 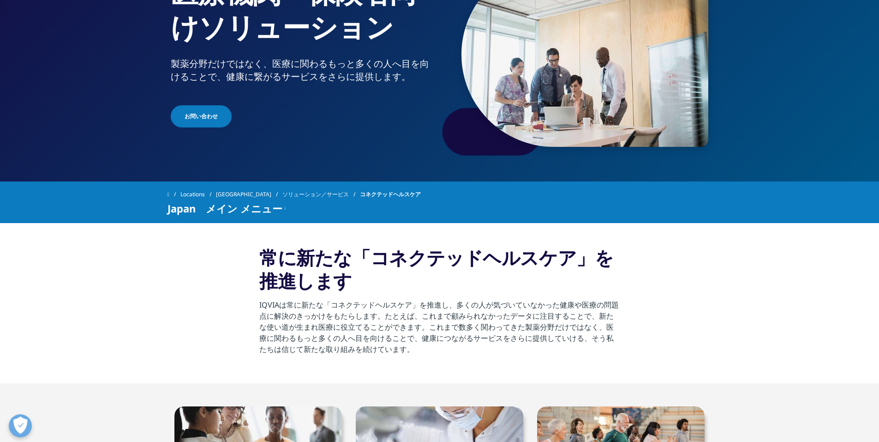 I want to click on span: Japan メイン メニュー, so click(x=225, y=208).